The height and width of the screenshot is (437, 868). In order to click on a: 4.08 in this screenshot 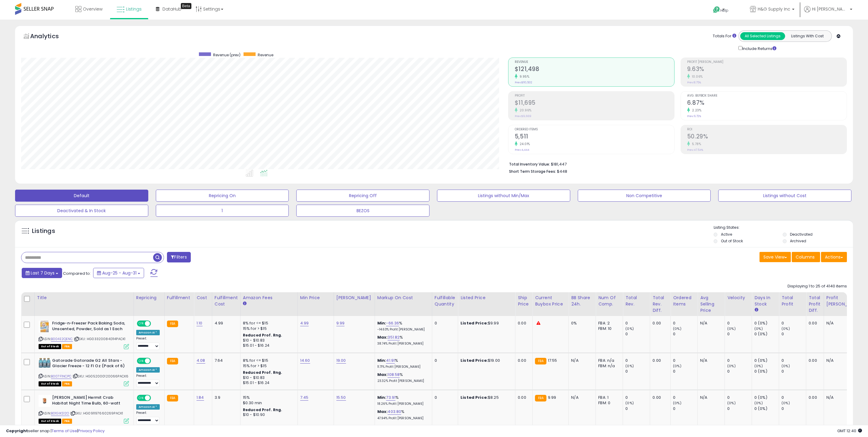, I will do `click(201, 361)`.